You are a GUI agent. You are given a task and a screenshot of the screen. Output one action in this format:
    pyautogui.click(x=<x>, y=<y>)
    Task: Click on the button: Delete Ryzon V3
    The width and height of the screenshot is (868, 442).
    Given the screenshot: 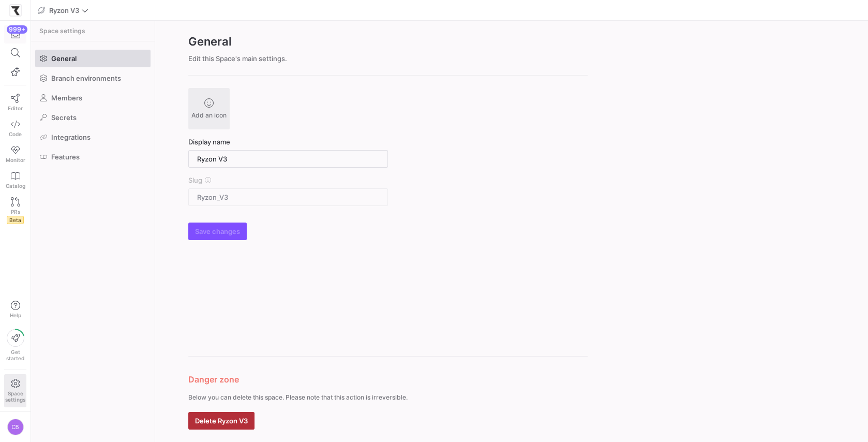 What is the action you would take?
    pyautogui.click(x=221, y=421)
    